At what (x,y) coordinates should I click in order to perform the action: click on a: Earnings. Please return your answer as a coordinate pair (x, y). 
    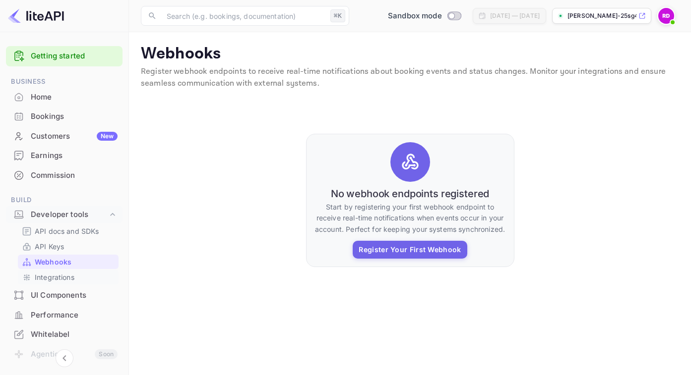
    Looking at the image, I should click on (64, 155).